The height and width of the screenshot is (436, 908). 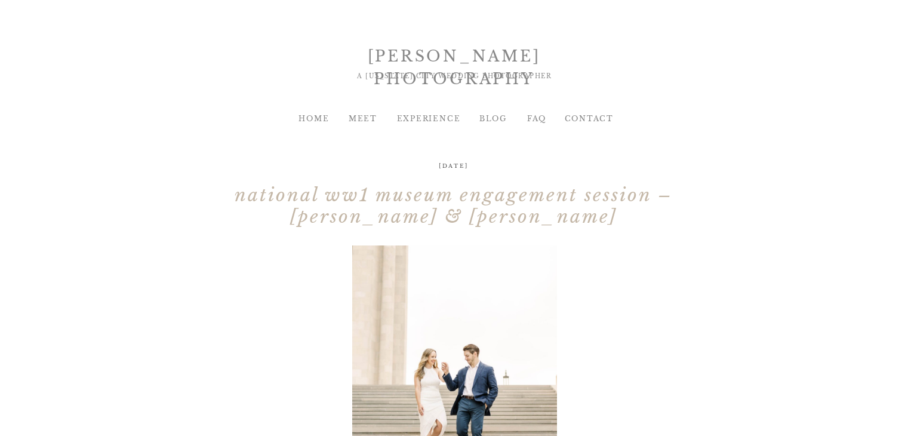 What do you see at coordinates (314, 119) in the screenshot?
I see `div: HOME` at bounding box center [314, 119].